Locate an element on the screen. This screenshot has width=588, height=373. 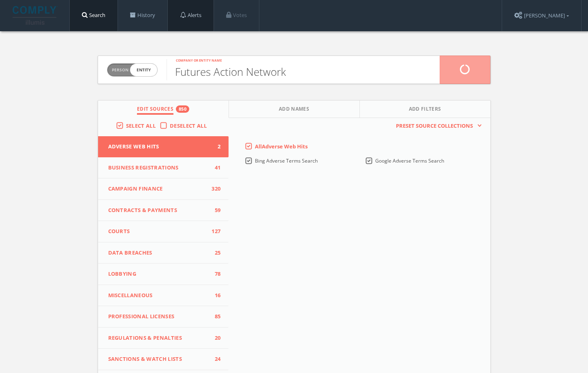
span: Contracts & Payments is located at coordinates (159, 211).